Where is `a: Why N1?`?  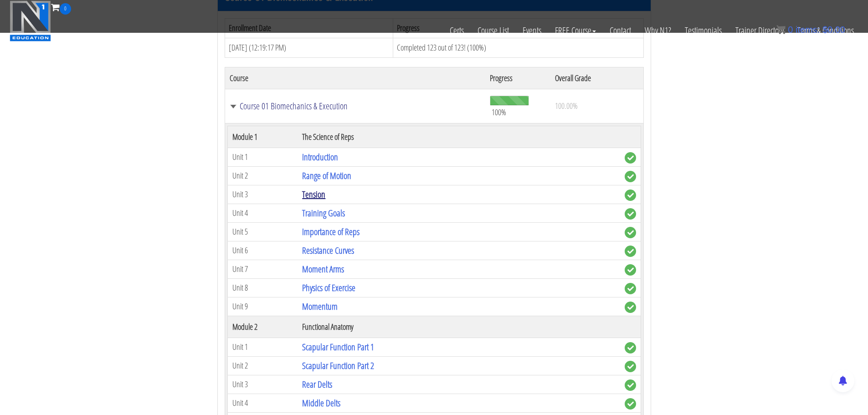
a: Why N1? is located at coordinates (658, 31).